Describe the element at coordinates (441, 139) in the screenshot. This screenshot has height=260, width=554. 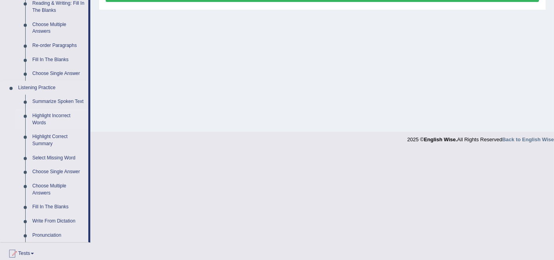
I see `strong: English Wise.` at that location.